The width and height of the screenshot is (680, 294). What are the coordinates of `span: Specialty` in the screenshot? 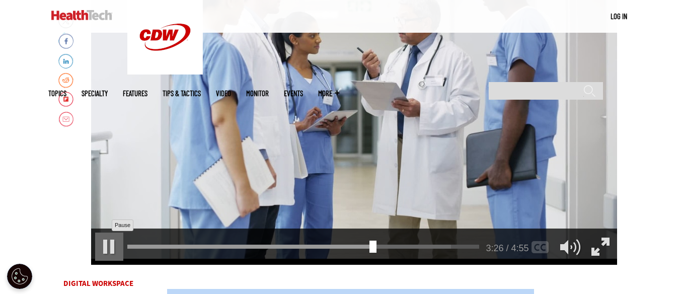 It's located at (95, 93).